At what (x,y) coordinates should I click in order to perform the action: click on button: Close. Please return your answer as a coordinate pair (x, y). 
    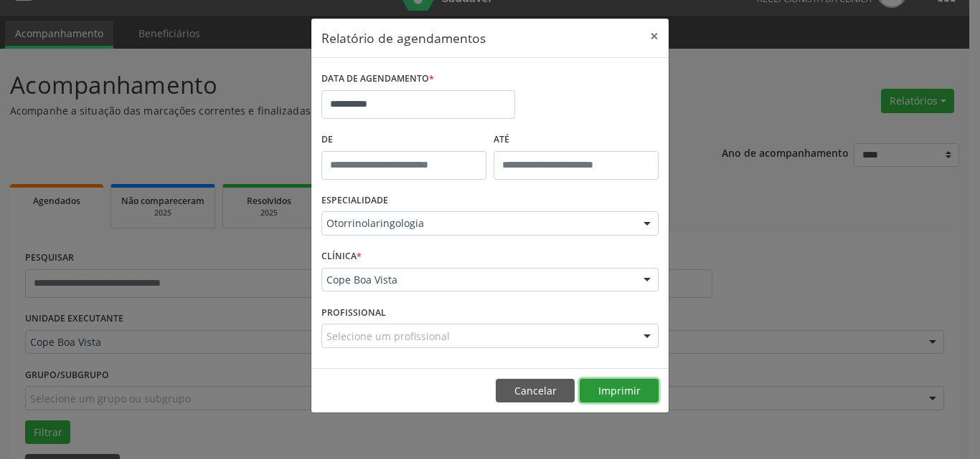
    Looking at the image, I should click on (654, 35).